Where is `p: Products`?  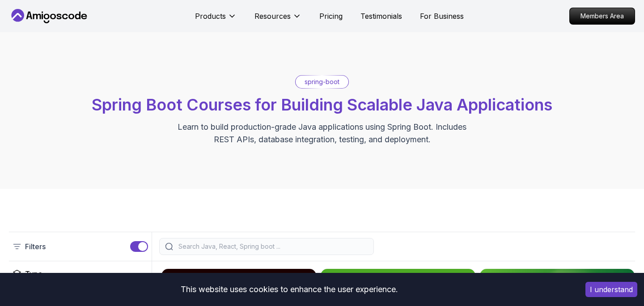 p: Products is located at coordinates (210, 16).